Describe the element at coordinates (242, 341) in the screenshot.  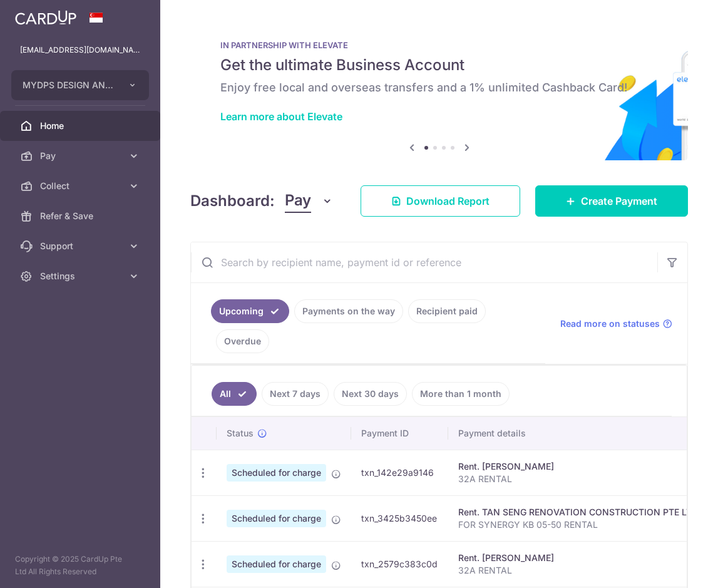
I see `a: Overdue` at that location.